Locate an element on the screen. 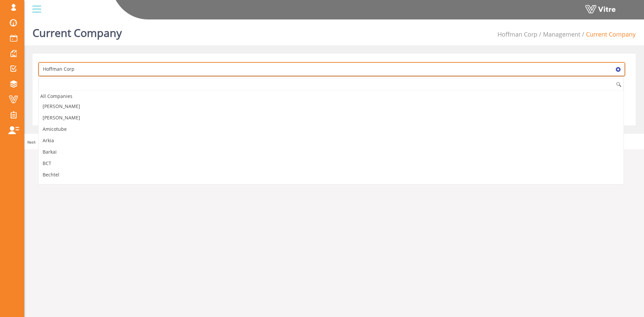 The height and width of the screenshot is (317, 644). span: select is located at coordinates (618, 69).